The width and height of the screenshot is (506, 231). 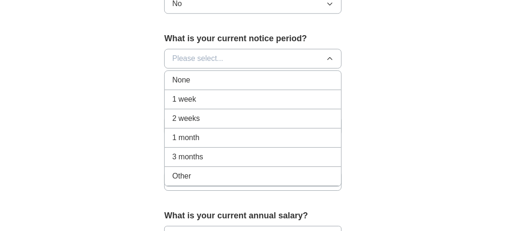 What do you see at coordinates (186, 119) in the screenshot?
I see `span: 2 weeks` at bounding box center [186, 119].